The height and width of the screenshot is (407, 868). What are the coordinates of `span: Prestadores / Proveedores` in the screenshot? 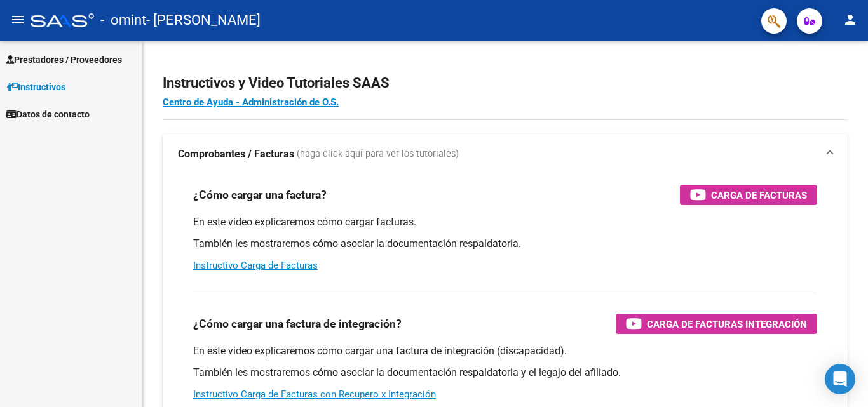 It's located at (64, 59).